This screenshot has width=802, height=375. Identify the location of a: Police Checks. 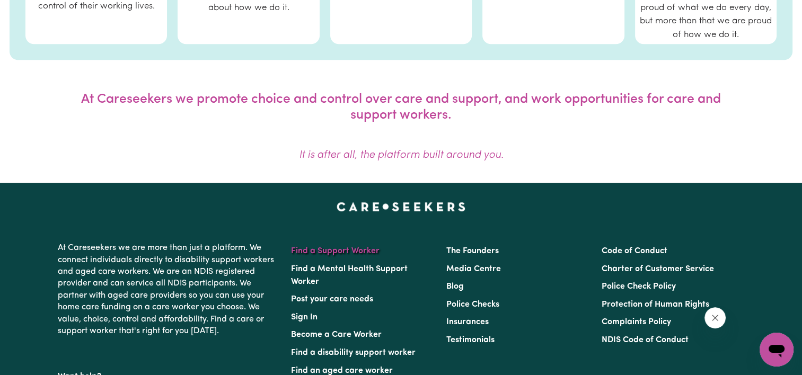
(473, 305).